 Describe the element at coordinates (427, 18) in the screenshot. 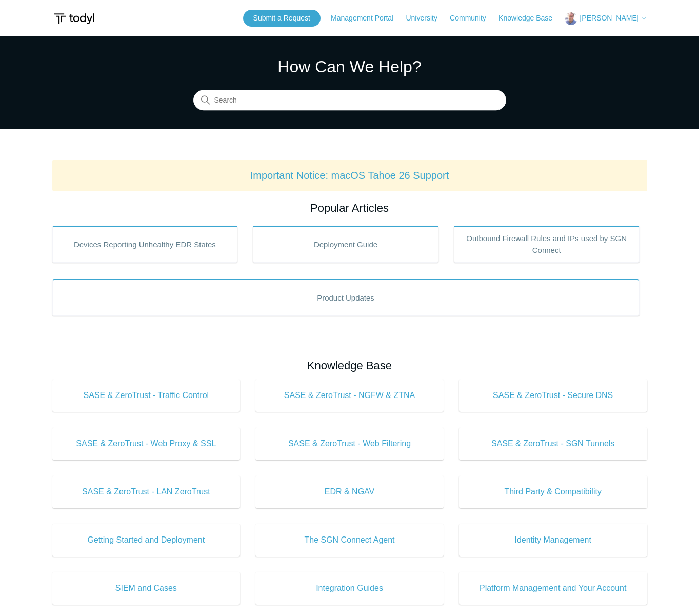

I see `a: University` at that location.